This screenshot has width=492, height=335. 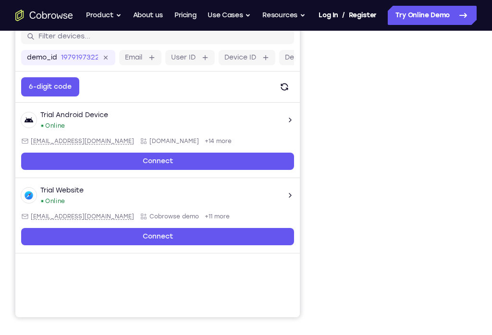 What do you see at coordinates (168, 62) in the screenshot?
I see `label: User ID` at bounding box center [168, 62].